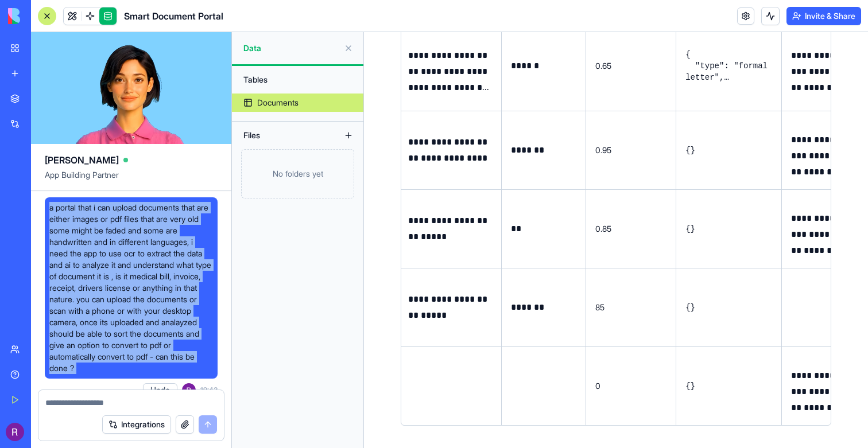  I want to click on a: No folders yet, so click(298, 174).